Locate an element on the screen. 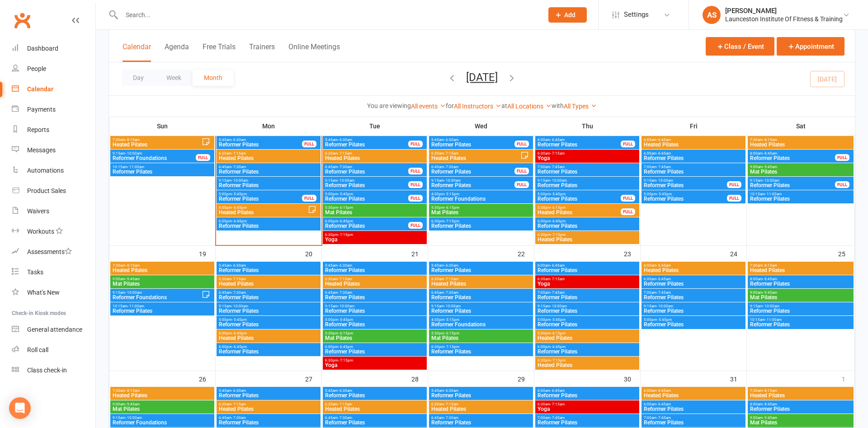 The height and width of the screenshot is (428, 868). a: Messages is located at coordinates (53, 150).